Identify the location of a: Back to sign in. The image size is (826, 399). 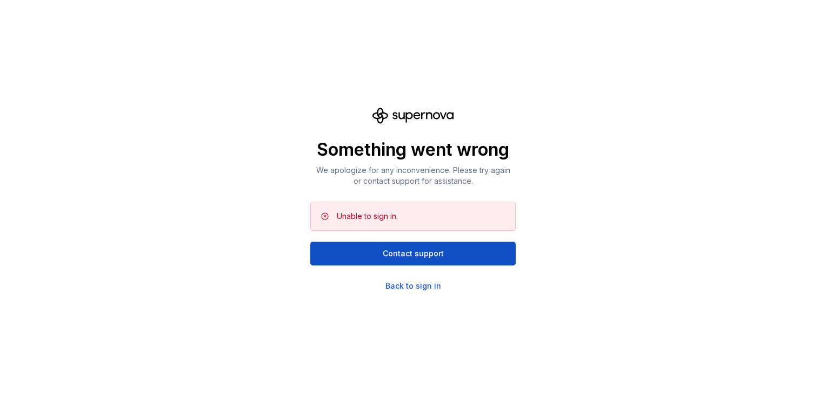
(413, 286).